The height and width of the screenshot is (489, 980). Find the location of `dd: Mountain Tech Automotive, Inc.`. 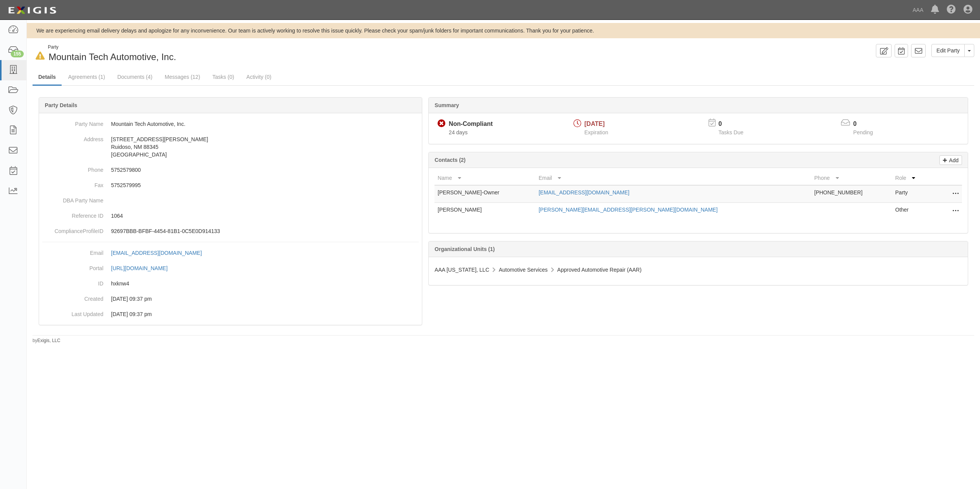

dd: Mountain Tech Automotive, Inc. is located at coordinates (231, 124).